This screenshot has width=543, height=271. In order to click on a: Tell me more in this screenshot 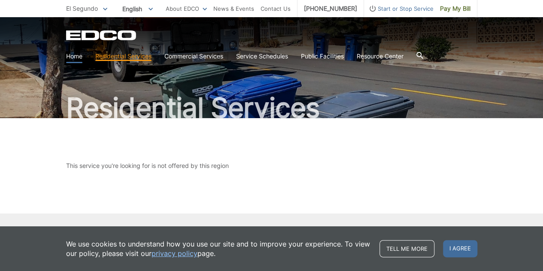, I will do `click(407, 248)`.